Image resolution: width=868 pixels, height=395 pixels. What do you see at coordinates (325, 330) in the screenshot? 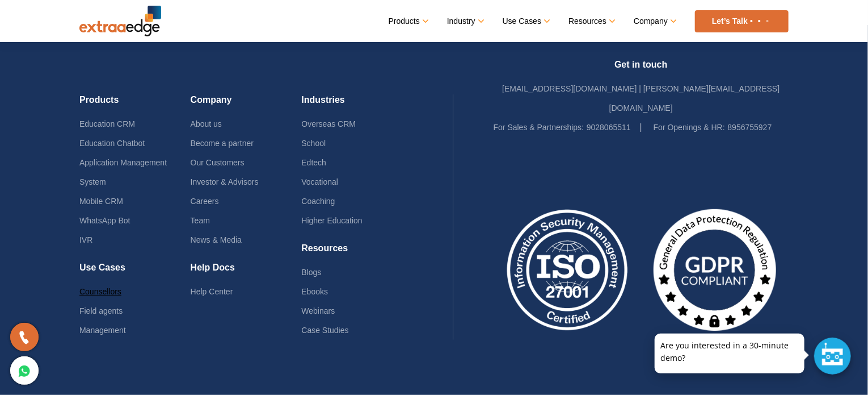
I see `a: Case Studies` at bounding box center [325, 330].